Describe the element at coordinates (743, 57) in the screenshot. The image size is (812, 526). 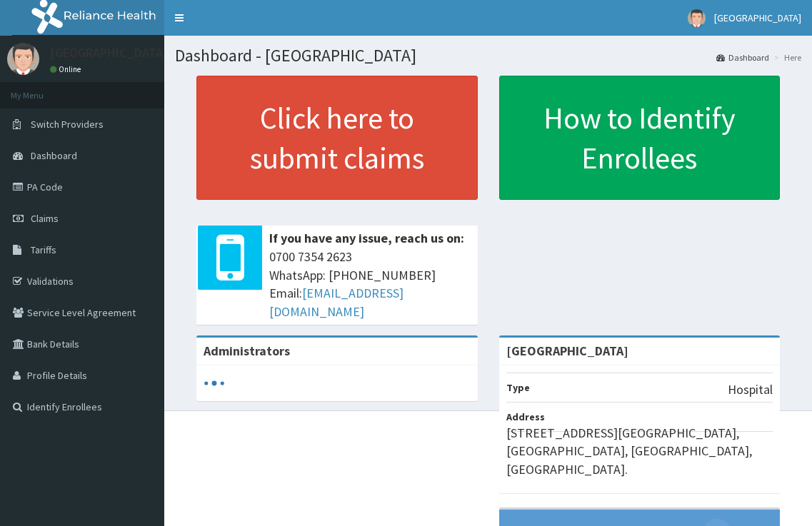
I see `a: Dashboard` at that location.